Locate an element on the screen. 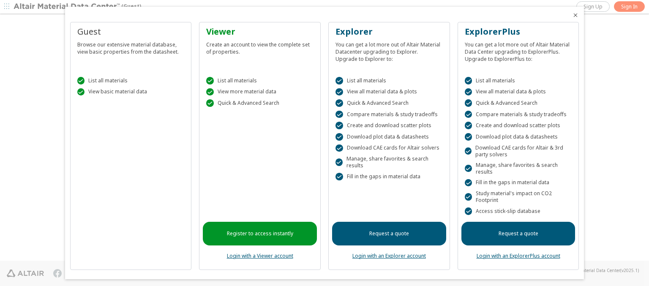 The image size is (649, 286). div: Viewer is located at coordinates (260, 32).